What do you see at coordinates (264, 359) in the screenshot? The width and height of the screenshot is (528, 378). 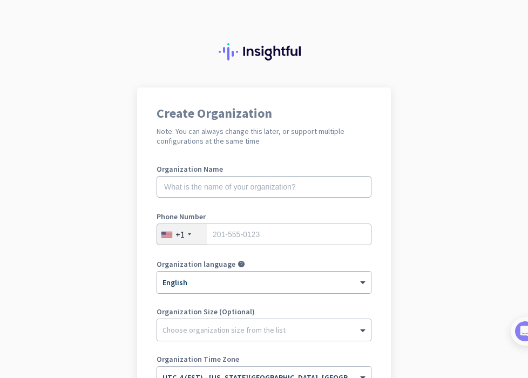 I see `label: Organization Time Zone` at bounding box center [264, 359].